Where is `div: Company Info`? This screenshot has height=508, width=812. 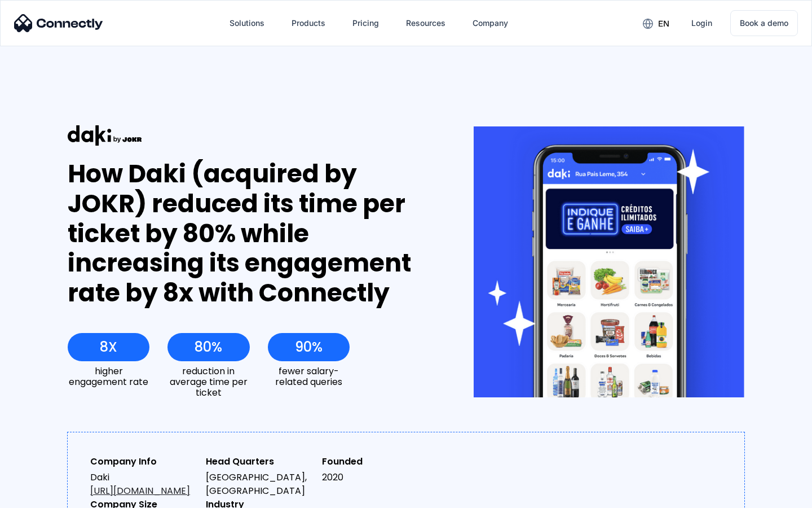
div: Company Info is located at coordinates (143, 461).